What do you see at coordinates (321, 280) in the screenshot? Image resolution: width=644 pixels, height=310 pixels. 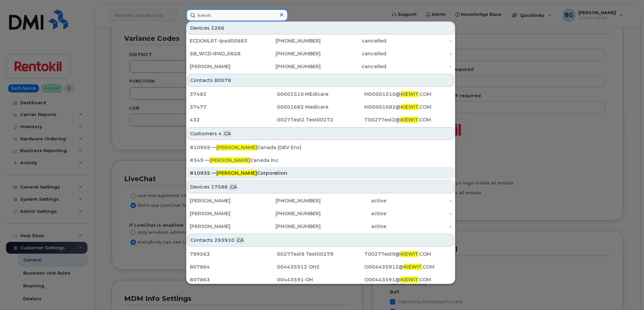 I see `a: 80786300443591 OHO00443591@KIEWIT.COM` at bounding box center [321, 280].